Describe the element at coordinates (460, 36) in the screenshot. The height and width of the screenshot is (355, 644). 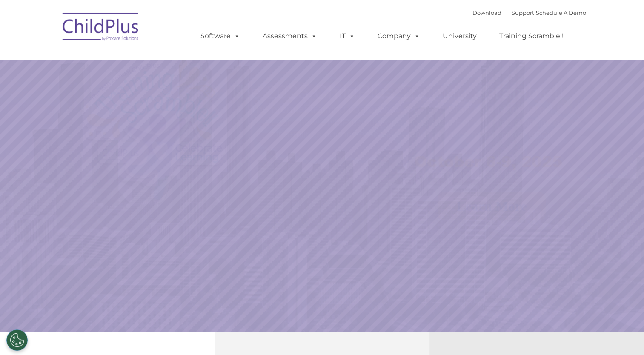
I see `a: University` at that location.